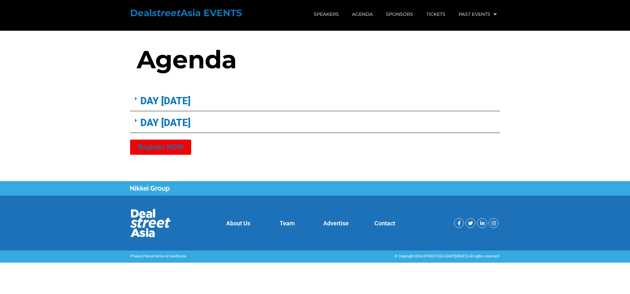 Image resolution: width=630 pixels, height=294 pixels. I want to click on a: Tickets, so click(436, 14).